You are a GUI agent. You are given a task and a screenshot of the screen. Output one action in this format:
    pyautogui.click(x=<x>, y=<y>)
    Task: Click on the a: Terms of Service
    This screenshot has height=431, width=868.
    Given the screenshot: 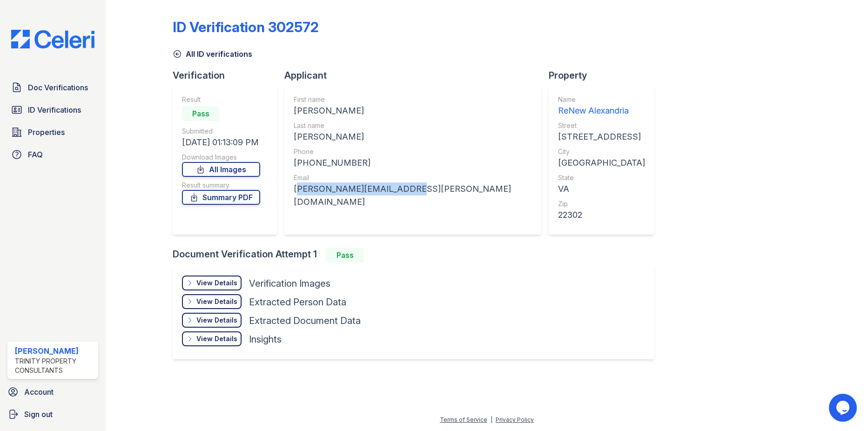 What is the action you would take?
    pyautogui.click(x=464, y=420)
    